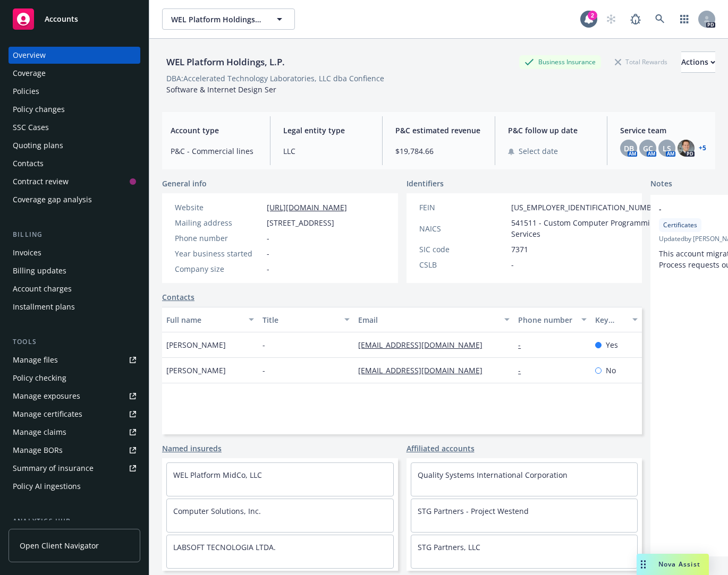 Image resolution: width=728 pixels, height=575 pixels. Describe the element at coordinates (680, 564) in the screenshot. I see `span: Nova Assist` at that location.